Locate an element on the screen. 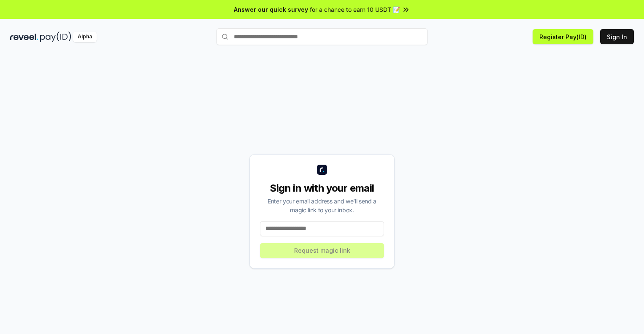 The image size is (644, 334). span: Answer our quick survey is located at coordinates (271, 9).